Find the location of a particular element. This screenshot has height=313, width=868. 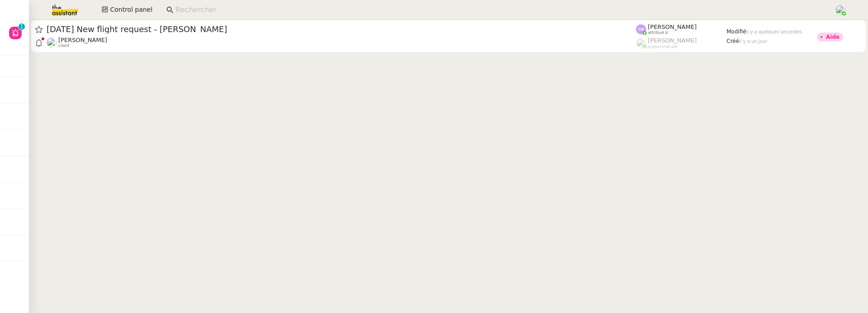

span: il y a un jour is located at coordinates (753, 41).